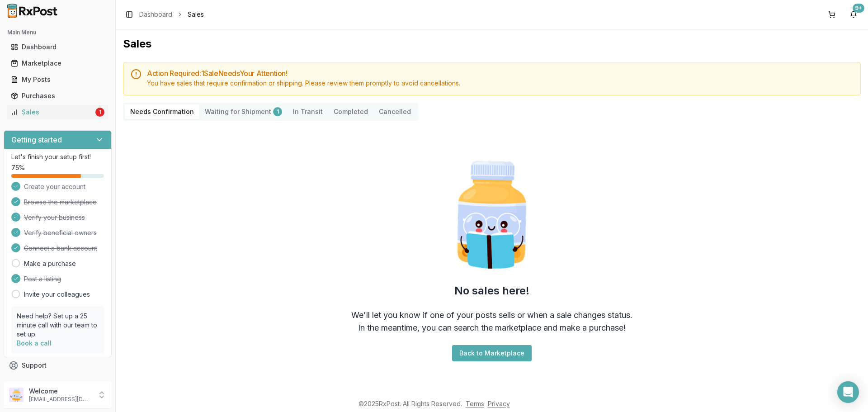  Describe the element at coordinates (34, 343) in the screenshot. I see `a: Book a call` at that location.